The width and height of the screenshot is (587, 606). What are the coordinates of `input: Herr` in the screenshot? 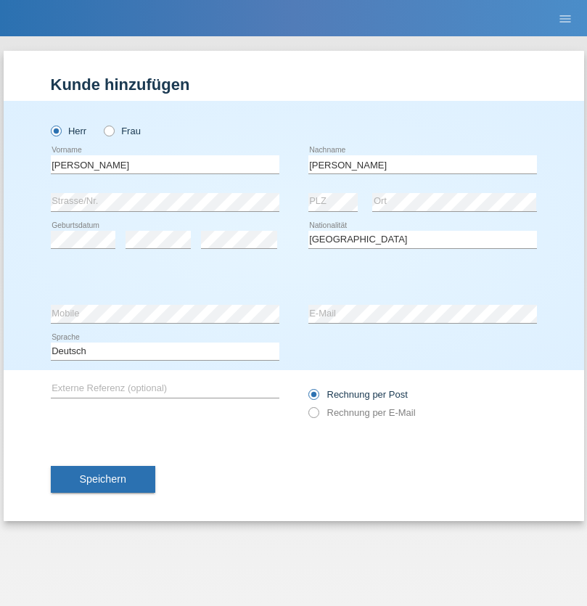 It's located at (55, 130).